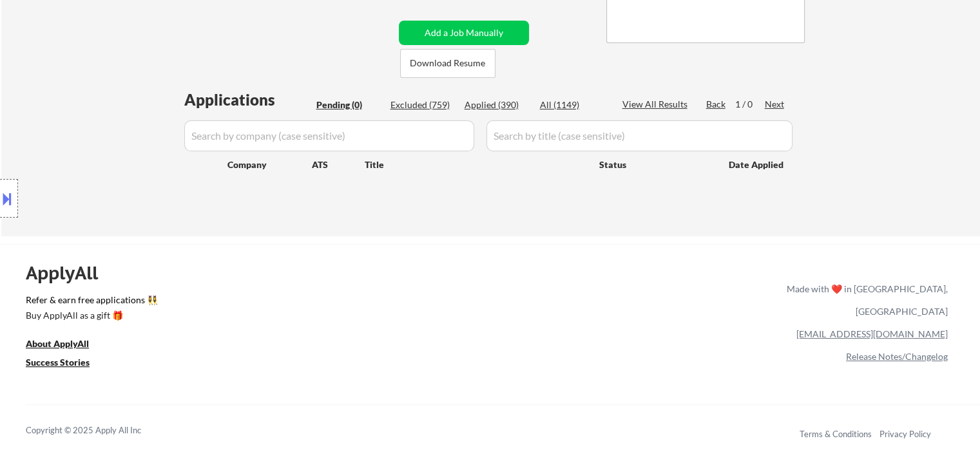  I want to click on div: ATS, so click(338, 165).